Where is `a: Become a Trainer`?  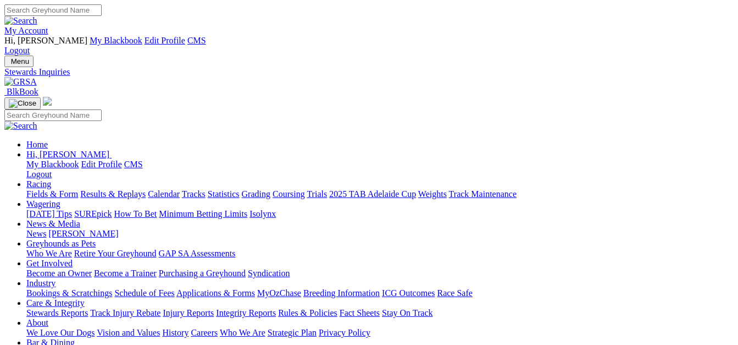
a: Become a Trainer is located at coordinates (125, 273).